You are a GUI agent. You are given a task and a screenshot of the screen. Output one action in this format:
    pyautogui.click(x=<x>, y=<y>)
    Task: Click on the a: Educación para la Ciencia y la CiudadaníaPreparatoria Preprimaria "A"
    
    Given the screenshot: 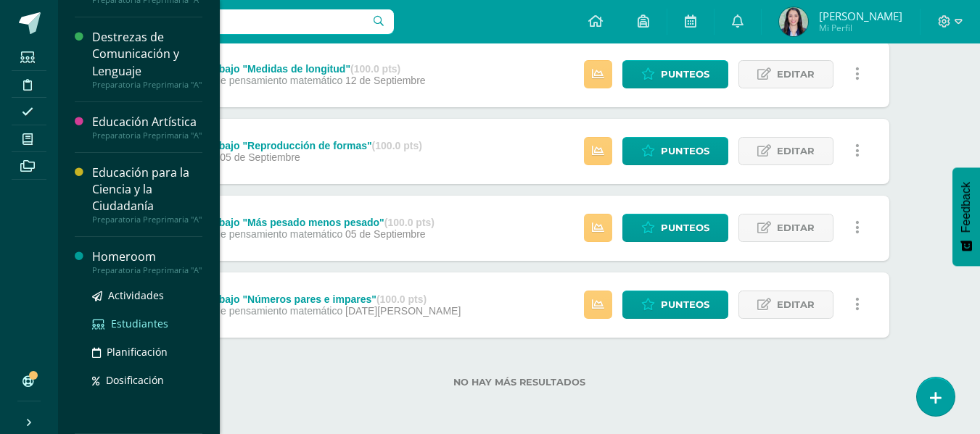 What is the action you would take?
    pyautogui.click(x=147, y=195)
    